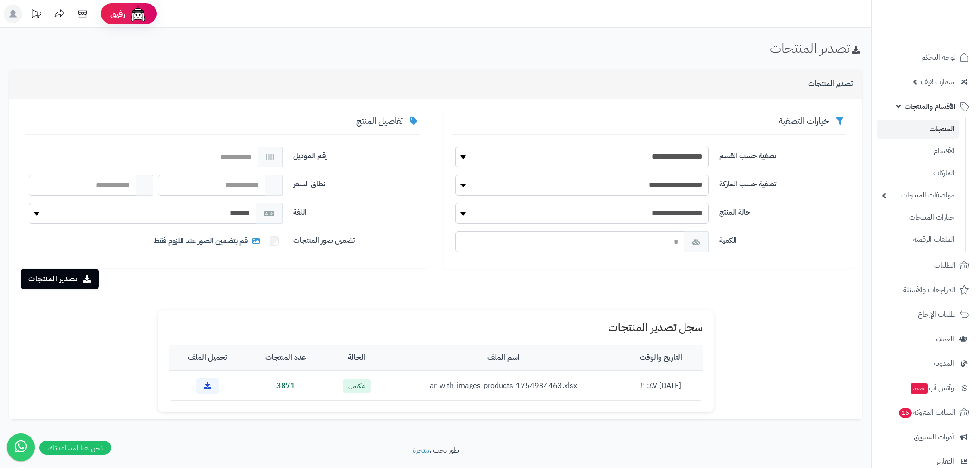  What do you see at coordinates (782, 183) in the screenshot?
I see `label: تصفية حسب الماركة` at bounding box center [782, 183].